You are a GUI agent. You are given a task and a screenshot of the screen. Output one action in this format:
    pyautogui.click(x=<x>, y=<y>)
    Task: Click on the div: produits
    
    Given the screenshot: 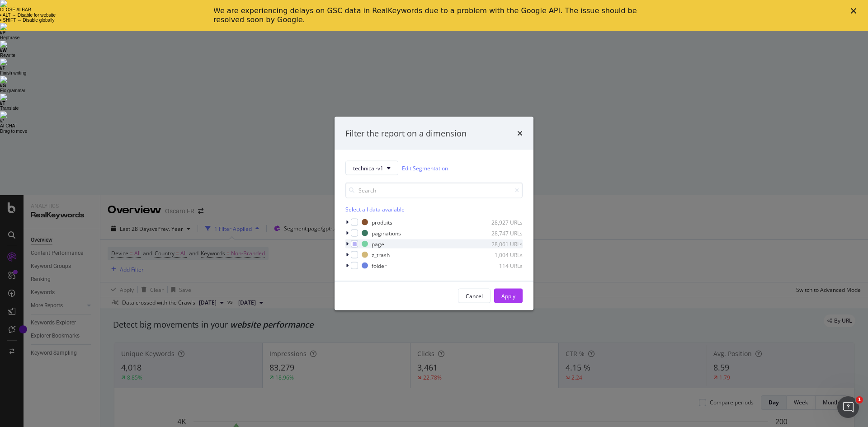 What is the action you would take?
    pyautogui.click(x=382, y=222)
    